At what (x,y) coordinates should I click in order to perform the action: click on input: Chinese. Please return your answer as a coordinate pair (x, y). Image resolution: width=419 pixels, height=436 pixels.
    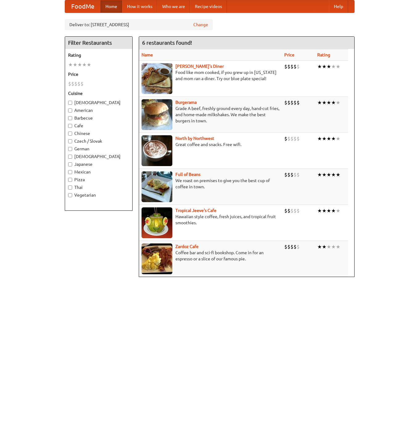
    Looking at the image, I should click on (70, 134).